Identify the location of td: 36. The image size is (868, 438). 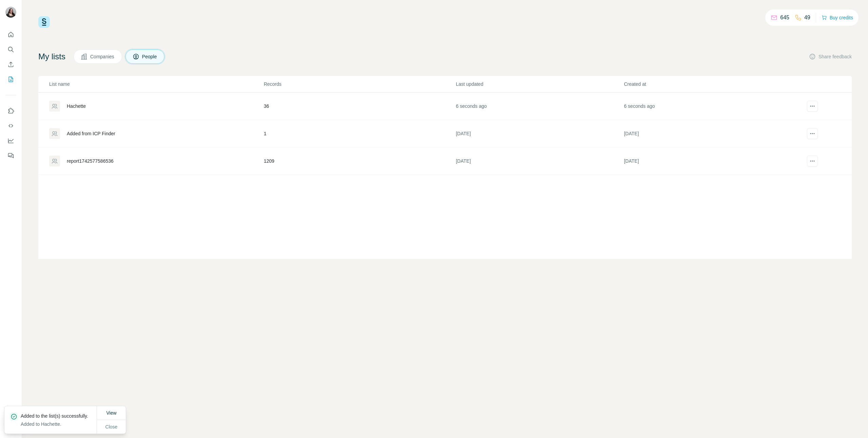
(360, 106).